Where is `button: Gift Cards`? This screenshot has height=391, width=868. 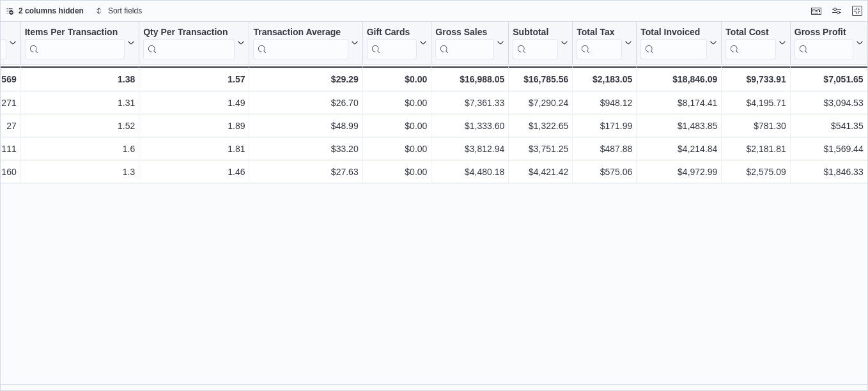 button: Gift Cards is located at coordinates (397, 43).